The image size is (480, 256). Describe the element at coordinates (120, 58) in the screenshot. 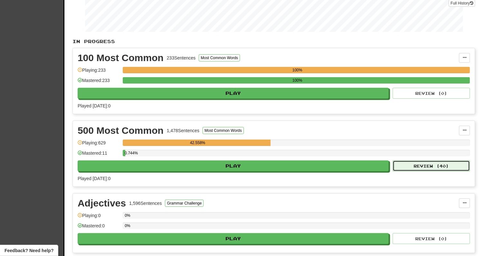

I see `div: 100 Most Common` at that location.